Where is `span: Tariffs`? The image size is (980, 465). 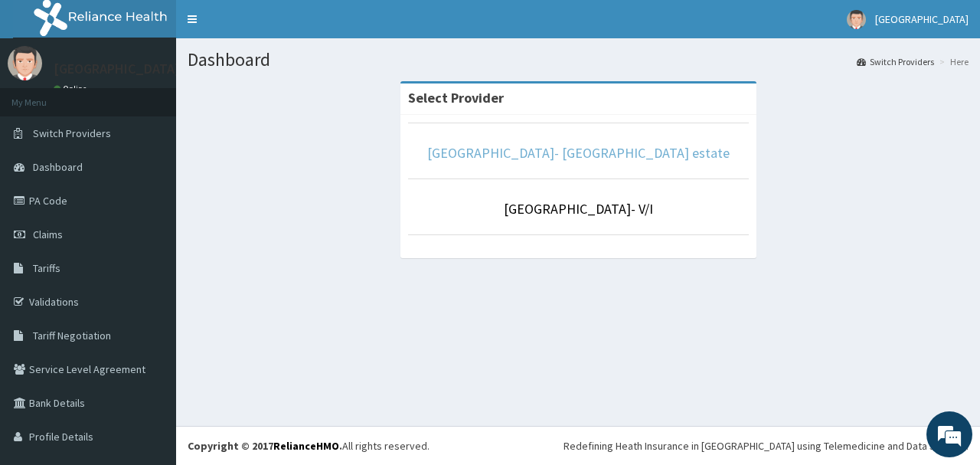 span: Tariffs is located at coordinates (47, 269).